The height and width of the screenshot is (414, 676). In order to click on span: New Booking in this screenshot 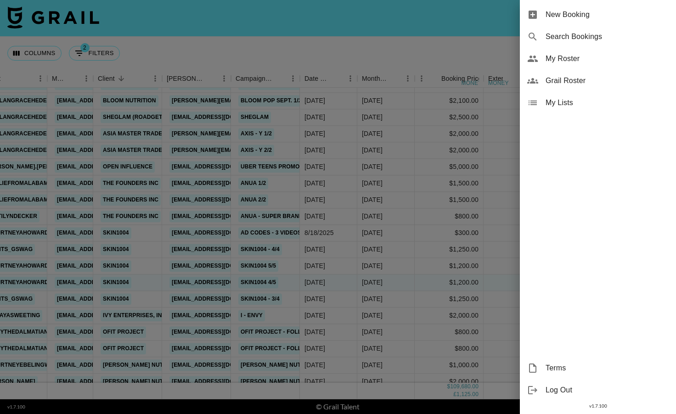, I will do `click(607, 15)`.